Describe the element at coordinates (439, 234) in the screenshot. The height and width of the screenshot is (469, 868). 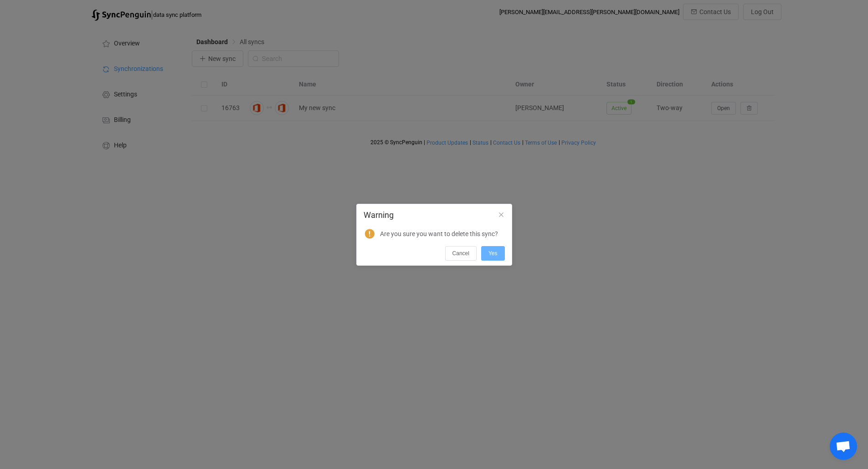
I see `p: Are you sure you want to delete this sync?` at that location.